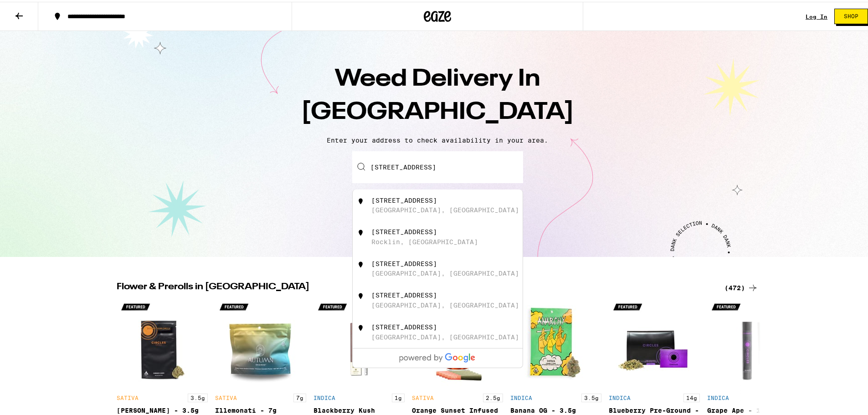 This screenshot has width=868, height=415. What do you see at coordinates (359, 341) in the screenshot?
I see `img: Tumble - Blackberry Kush Infused - 1g` at bounding box center [359, 341].